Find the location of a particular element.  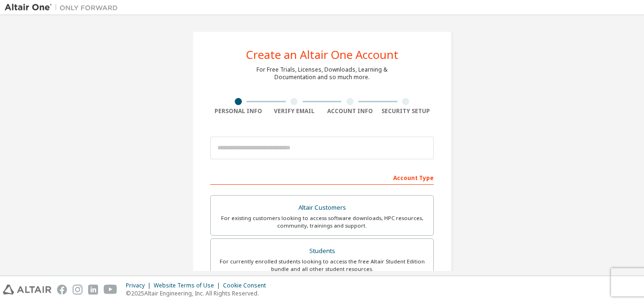

img: instagram.svg is located at coordinates (77, 290).